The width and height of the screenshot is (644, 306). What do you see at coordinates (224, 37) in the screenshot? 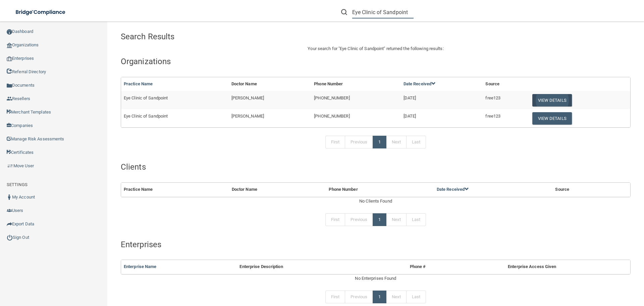
I see `h4: Search Results` at bounding box center [224, 37].